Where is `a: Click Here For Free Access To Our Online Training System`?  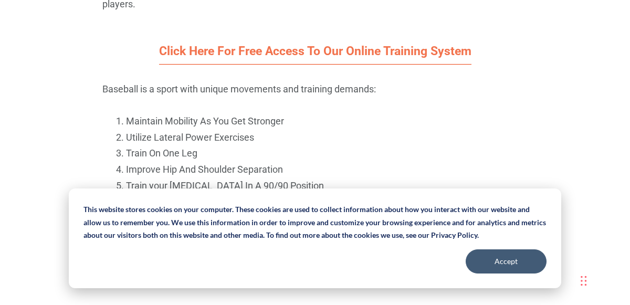
a: Click Here For Free Access To Our Online Training System is located at coordinates (315, 54).